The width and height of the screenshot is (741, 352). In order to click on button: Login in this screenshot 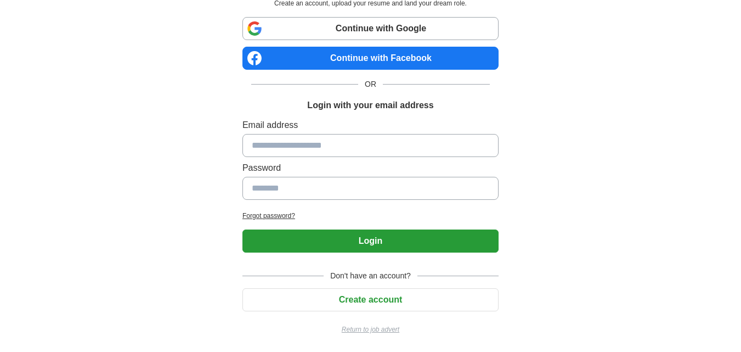, I will do `click(370, 241)`.